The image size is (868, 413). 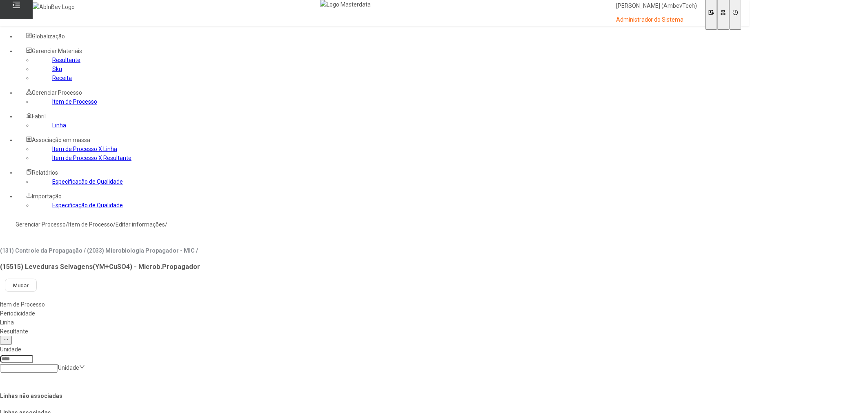 I want to click on span: Associação em massa, so click(x=61, y=140).